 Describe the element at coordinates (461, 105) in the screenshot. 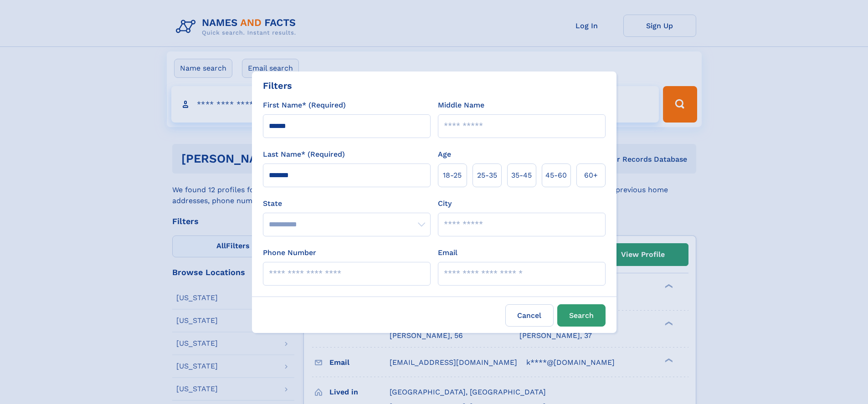

I see `label: Middle Name` at that location.